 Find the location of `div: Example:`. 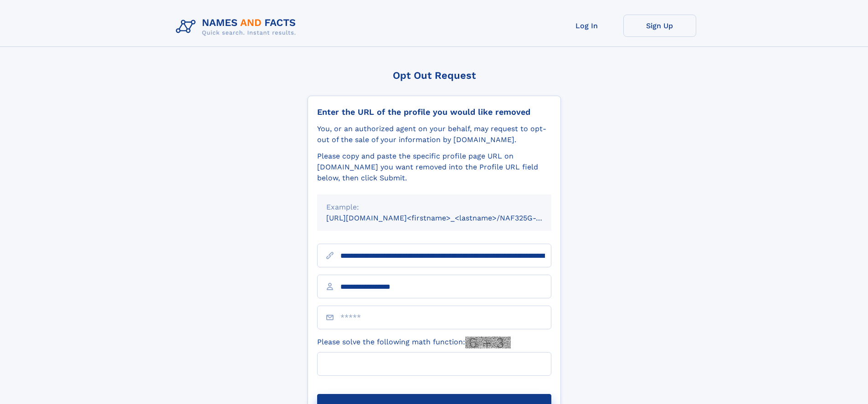

div: Example: is located at coordinates (434, 207).